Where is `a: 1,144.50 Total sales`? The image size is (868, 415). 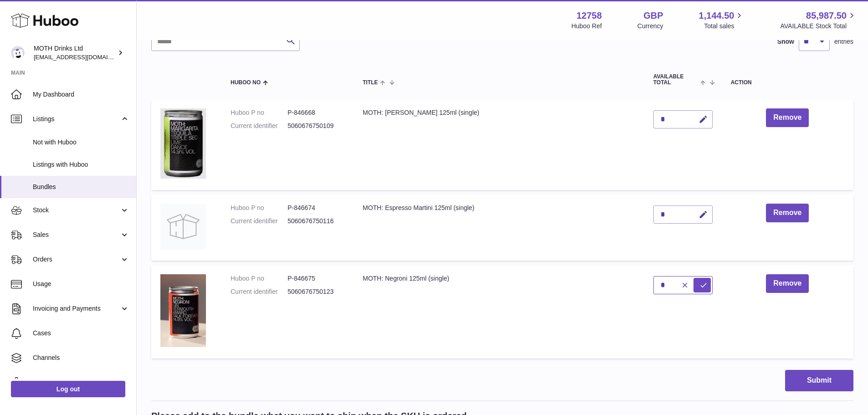
a: 1,144.50 Total sales is located at coordinates (722, 20).